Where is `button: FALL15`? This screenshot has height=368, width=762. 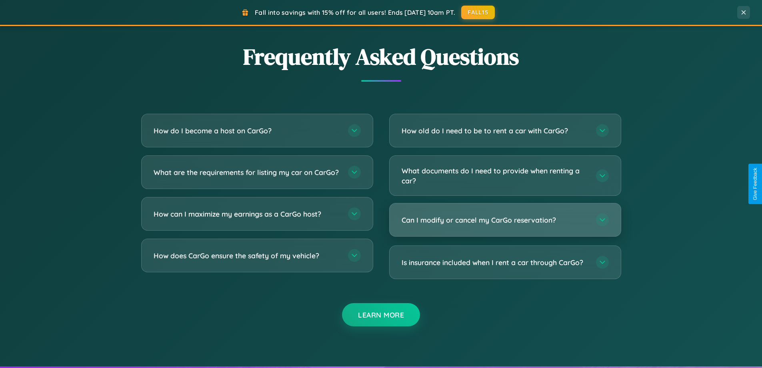 button: FALL15 is located at coordinates (478, 12).